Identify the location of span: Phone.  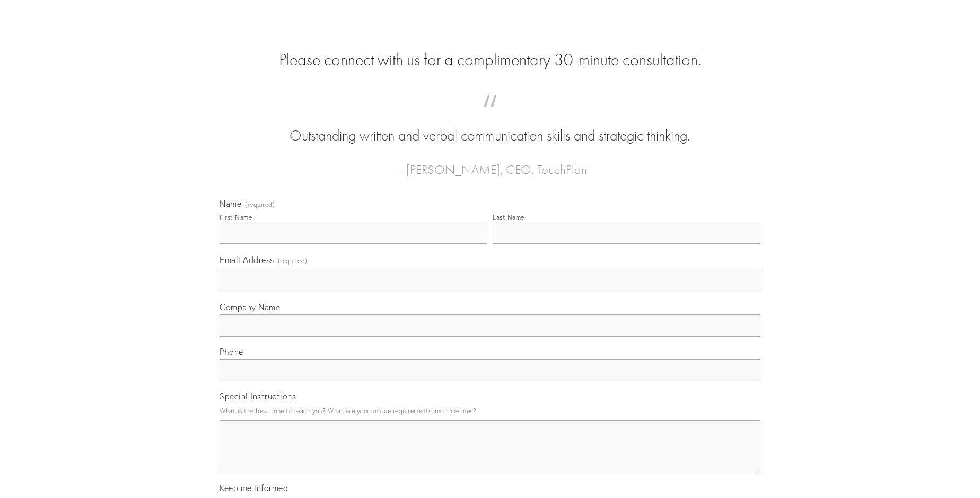
(231, 352).